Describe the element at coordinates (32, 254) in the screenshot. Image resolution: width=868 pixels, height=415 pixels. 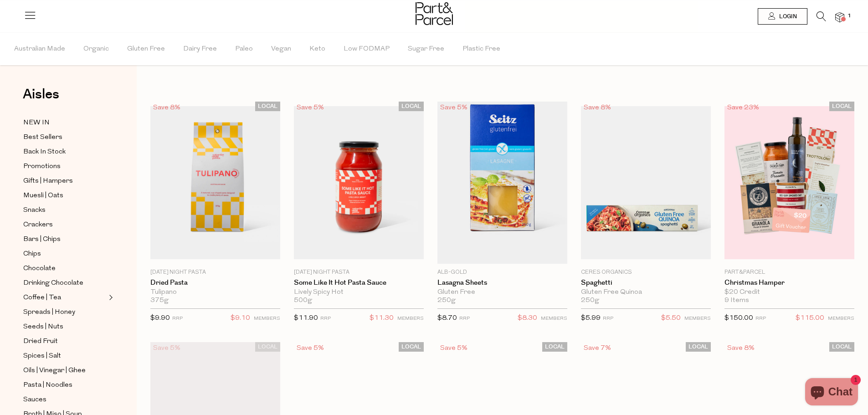
I see `span: Chips` at that location.